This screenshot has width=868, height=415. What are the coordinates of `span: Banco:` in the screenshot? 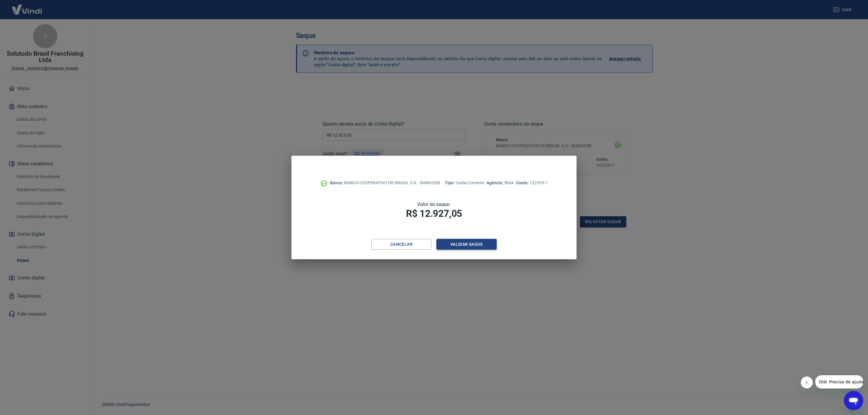 It's located at (337, 183).